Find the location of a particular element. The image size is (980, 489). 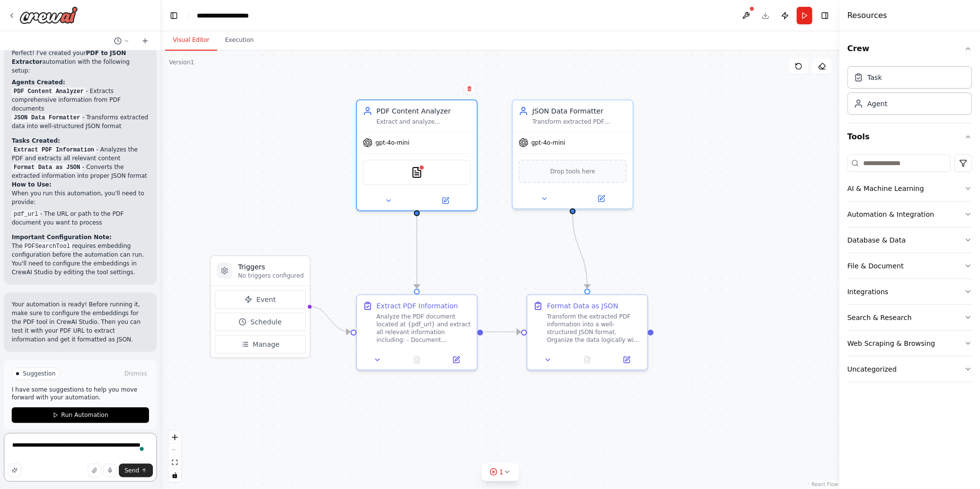

div: Database & Data is located at coordinates (877, 240).